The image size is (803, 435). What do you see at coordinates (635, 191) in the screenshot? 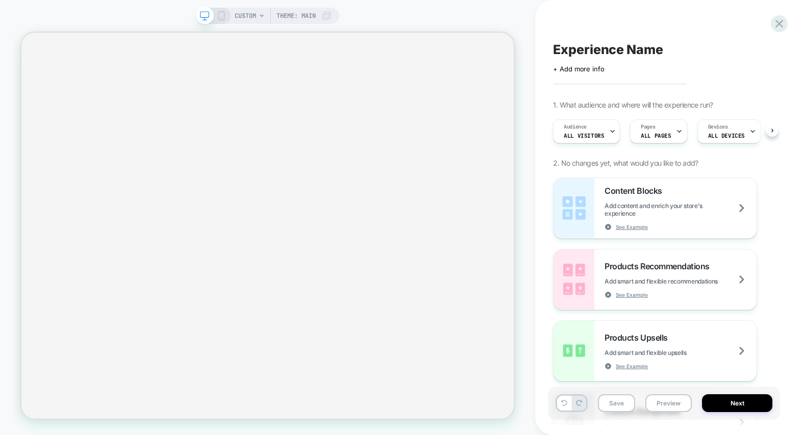
I see `span: Content Blocks` at bounding box center [635, 191].